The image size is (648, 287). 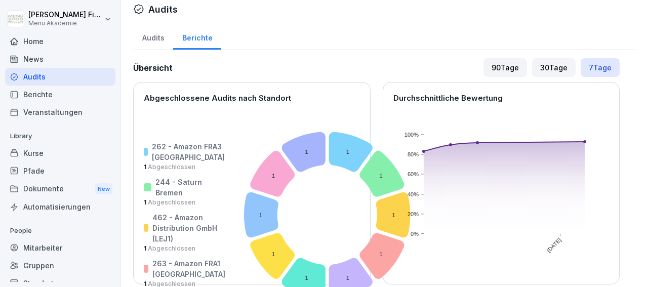 I want to click on p: Abgeschlossene Audits nach Standort, so click(x=252, y=98).